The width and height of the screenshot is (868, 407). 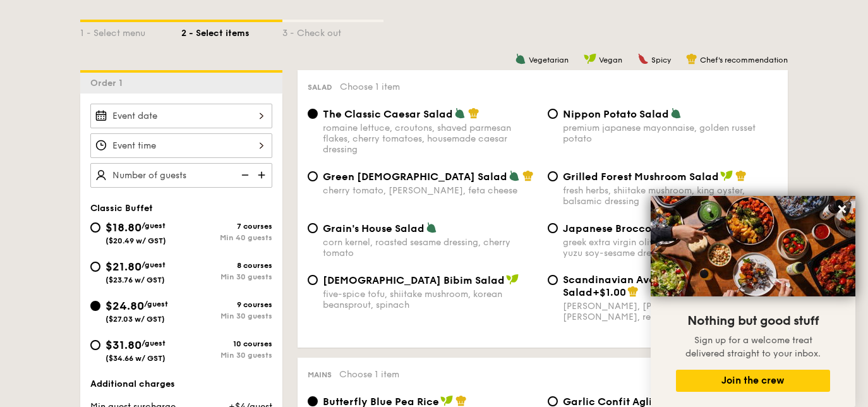 What do you see at coordinates (125, 306) in the screenshot?
I see `span: $24.80` at bounding box center [125, 306].